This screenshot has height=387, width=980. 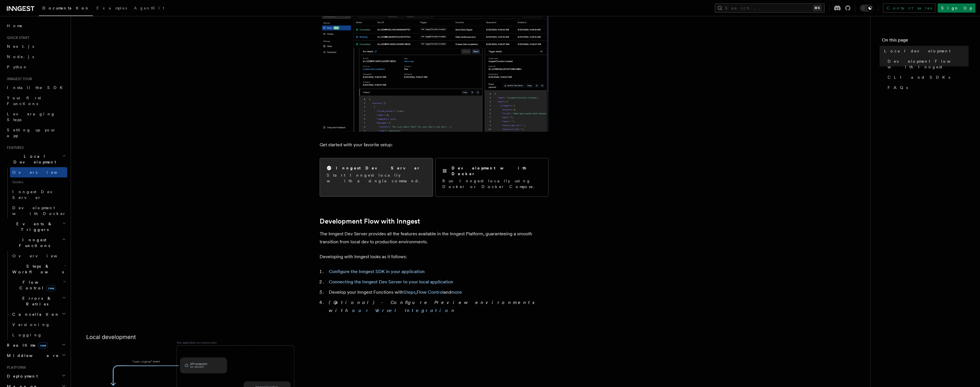 I want to click on a: Next.js, so click(x=36, y=46).